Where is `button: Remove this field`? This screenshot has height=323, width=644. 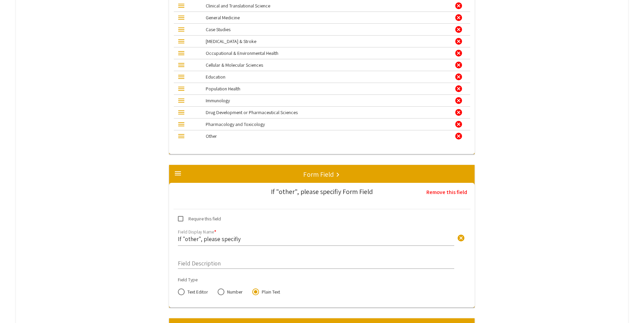 button: Remove this field is located at coordinates (447, 192).